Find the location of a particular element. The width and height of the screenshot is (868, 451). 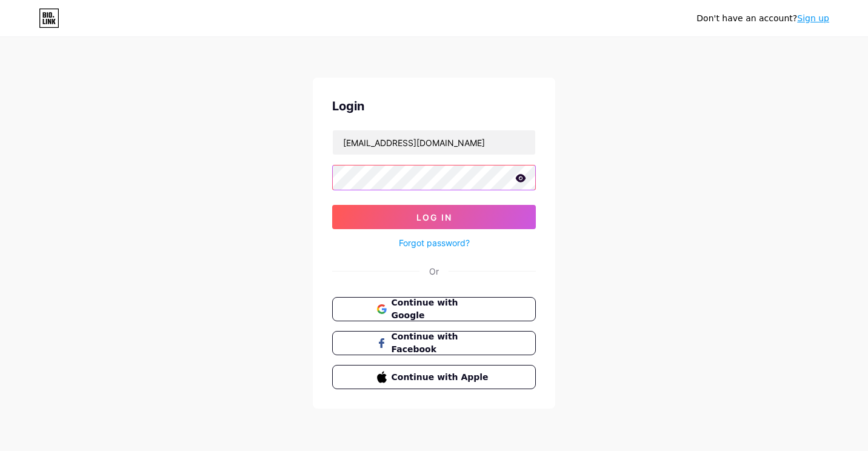

div: Don't have an account? is located at coordinates (762, 19).